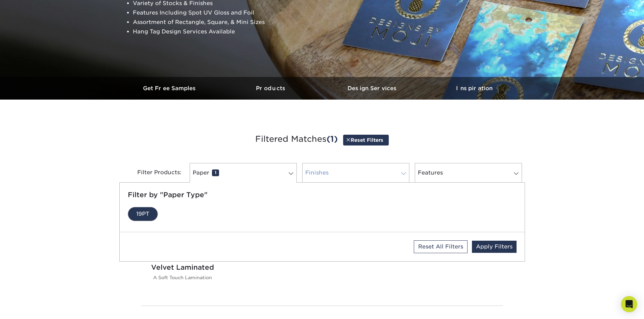  Describe the element at coordinates (153, 173) in the screenshot. I see `div: Filter Products:` at that location.